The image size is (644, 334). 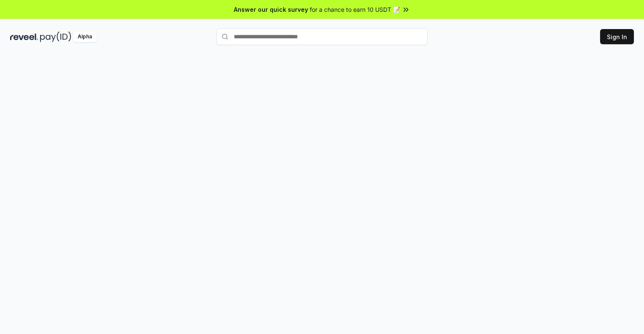 I want to click on button: Sign In, so click(x=617, y=37).